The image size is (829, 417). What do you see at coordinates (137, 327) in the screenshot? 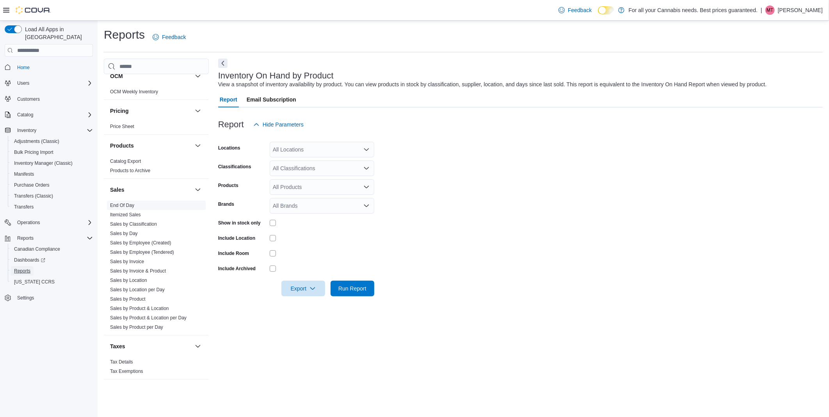
I see `span: Sales by Product per Day` at bounding box center [137, 327].